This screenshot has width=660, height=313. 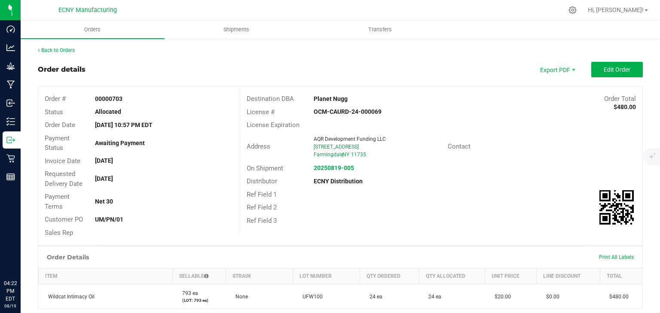 I want to click on span: Status, so click(x=54, y=112).